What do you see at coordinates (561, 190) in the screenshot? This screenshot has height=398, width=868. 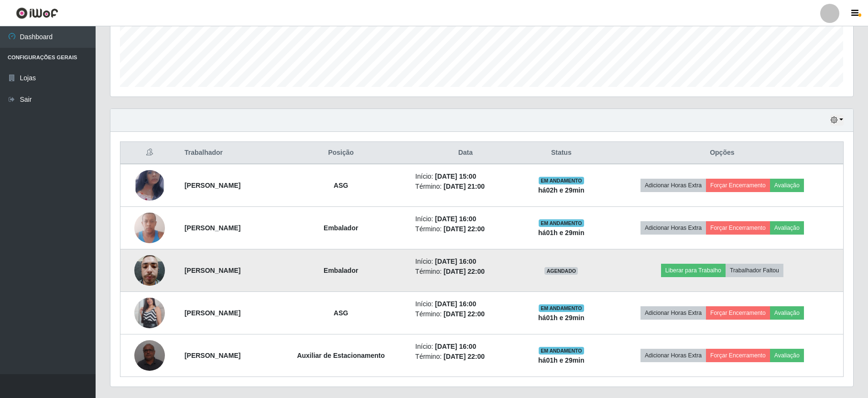 I see `strong: há 02 h e 29 min` at bounding box center [561, 190].